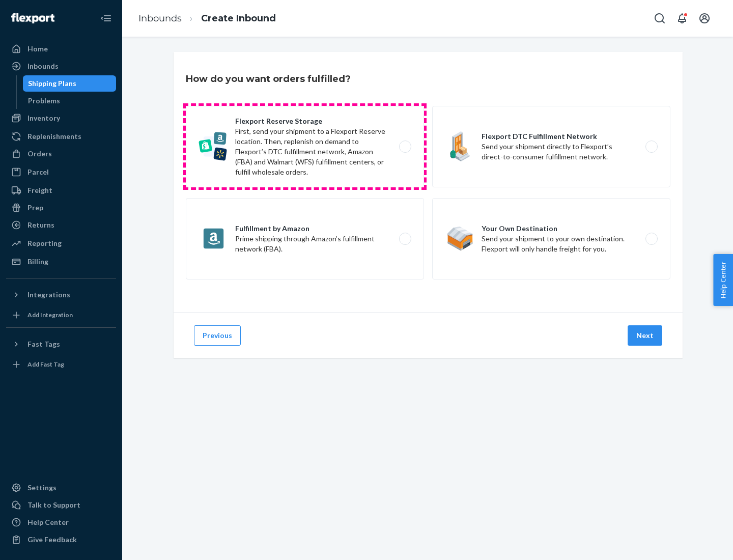 Image resolution: width=733 pixels, height=560 pixels. What do you see at coordinates (52, 539) in the screenshot?
I see `div: Give Feedback` at bounding box center [52, 539].